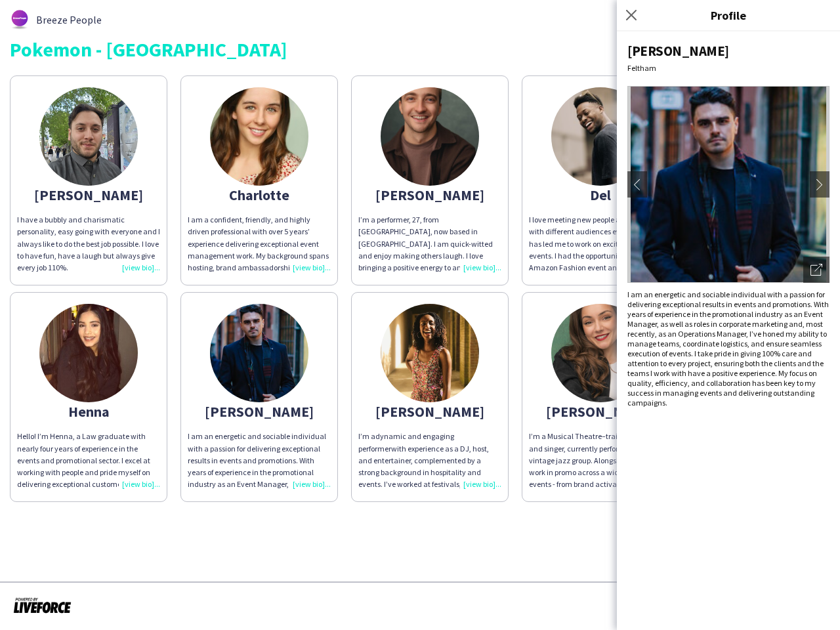 The width and height of the screenshot is (840, 630). What do you see at coordinates (259, 195) in the screenshot?
I see `div: Charlotte` at bounding box center [259, 195].